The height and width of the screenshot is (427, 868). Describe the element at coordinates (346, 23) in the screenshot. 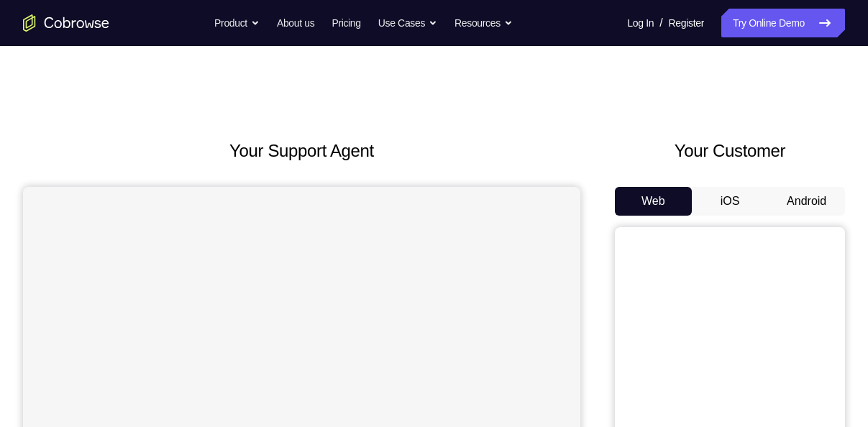

I see `a: Pricing` at that location.